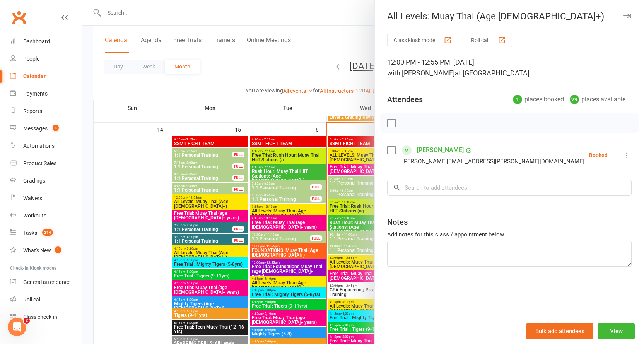 The image size is (644, 344). What do you see at coordinates (31, 59) in the screenshot?
I see `div: People` at bounding box center [31, 59].